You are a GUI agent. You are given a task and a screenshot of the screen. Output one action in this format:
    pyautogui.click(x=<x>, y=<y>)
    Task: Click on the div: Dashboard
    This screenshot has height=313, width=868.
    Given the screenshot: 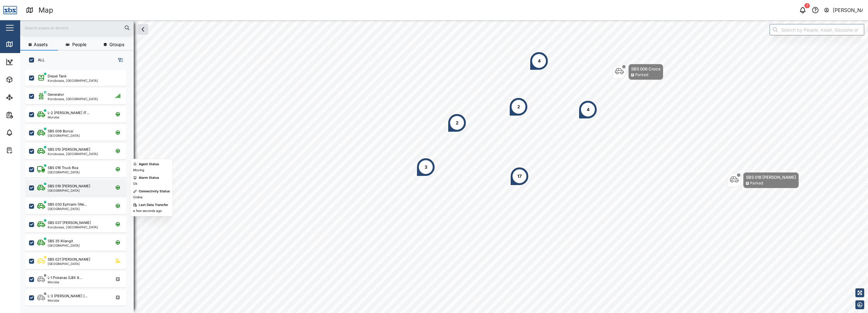 What is the action you would take?
    pyautogui.click(x=30, y=62)
    